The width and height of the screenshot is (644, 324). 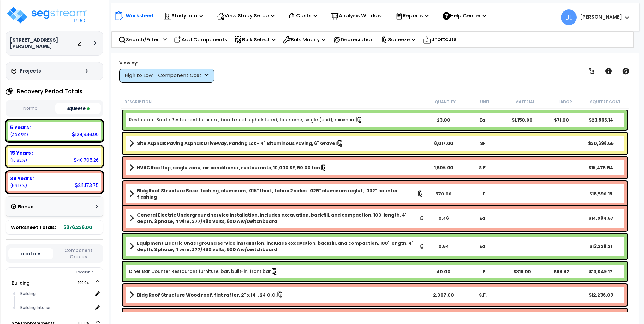 I want to click on p: Depreciation, so click(x=353, y=39).